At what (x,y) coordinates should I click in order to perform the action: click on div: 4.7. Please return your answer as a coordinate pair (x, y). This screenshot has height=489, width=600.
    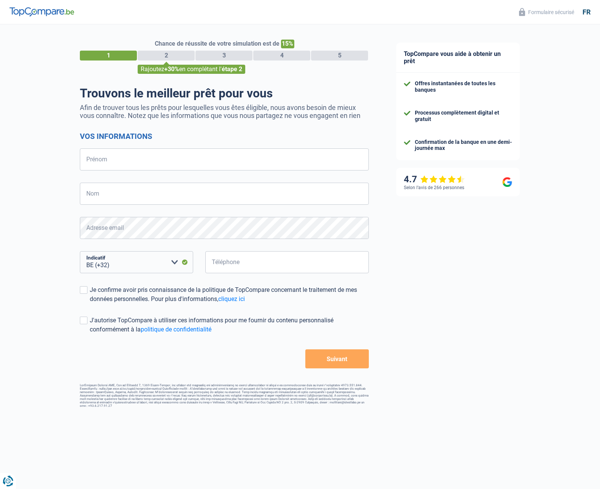
    Looking at the image, I should click on (434, 179).